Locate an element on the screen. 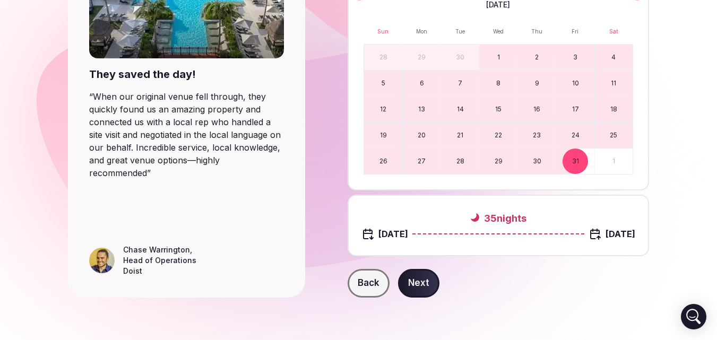  button: Sunday, October 5th, 2025, selected is located at coordinates (383, 83).